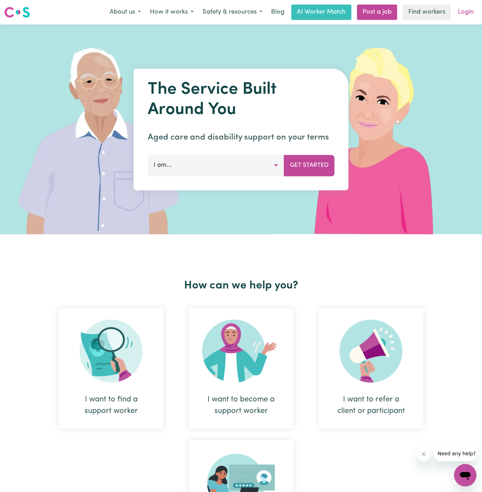 This screenshot has width=482, height=492. I want to click on button: About us, so click(125, 12).